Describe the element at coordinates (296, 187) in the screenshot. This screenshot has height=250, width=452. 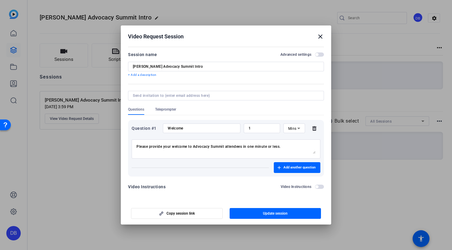
I see `h2: Video Instructions` at that location.